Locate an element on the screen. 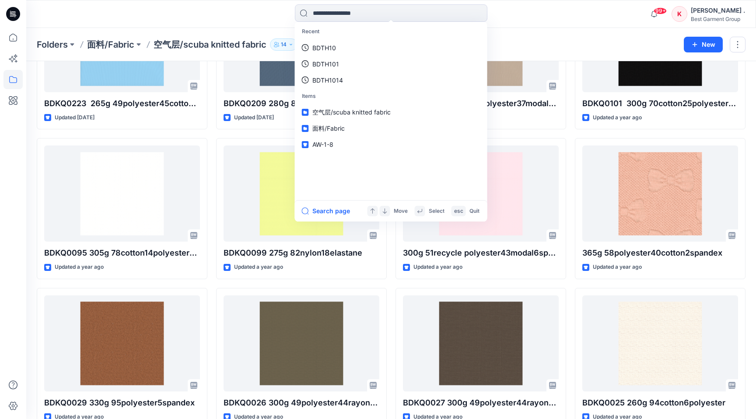 Image resolution: width=756 pixels, height=419 pixels. a: BDKQ0095 305g 78cotton14polyester8elastane is located at coordinates (122, 194).